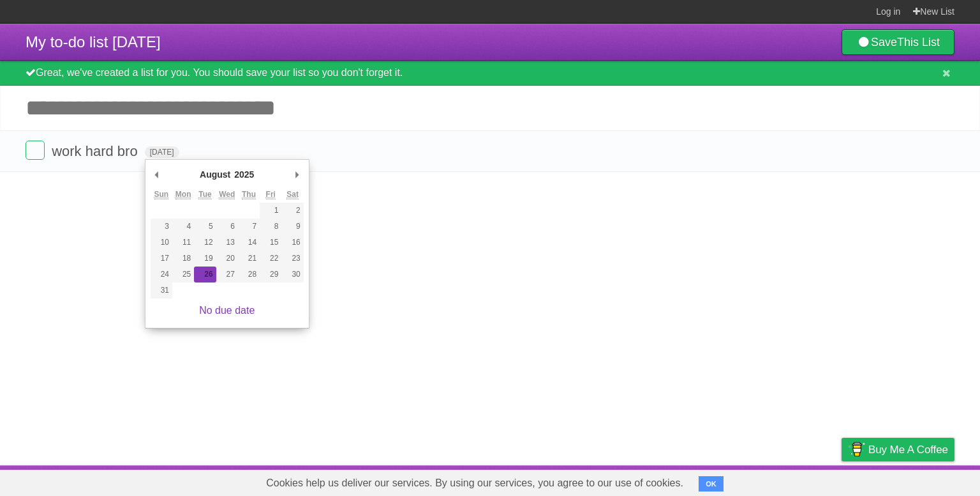 This screenshot has width=980, height=496. I want to click on a: No due date, so click(226, 310).